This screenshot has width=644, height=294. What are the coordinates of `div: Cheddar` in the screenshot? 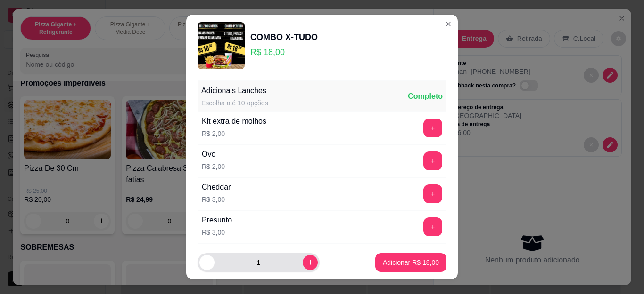 It's located at (216, 187).